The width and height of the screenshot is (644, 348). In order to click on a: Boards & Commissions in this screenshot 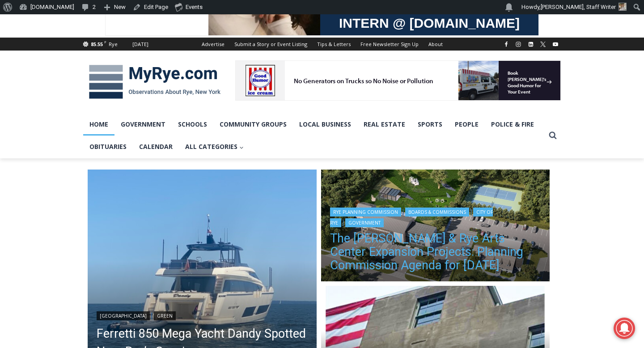, I will do `click(437, 212)`.